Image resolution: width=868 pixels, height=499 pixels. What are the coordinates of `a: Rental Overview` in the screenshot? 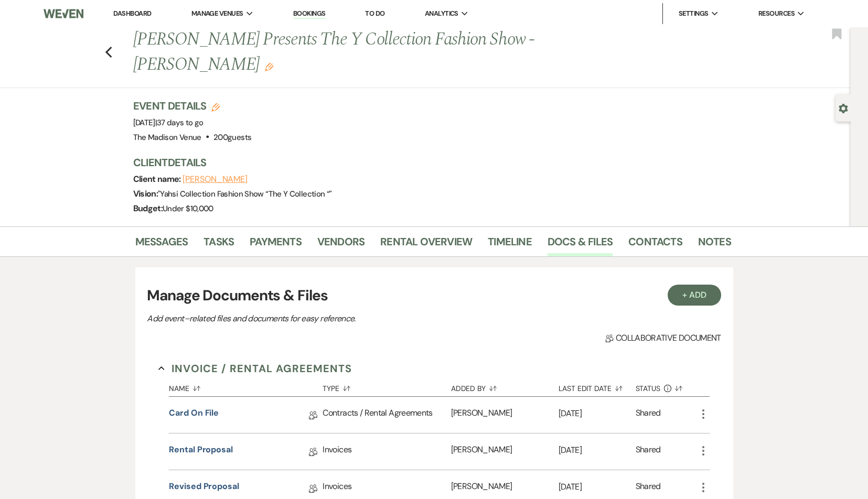 It's located at (426, 245).